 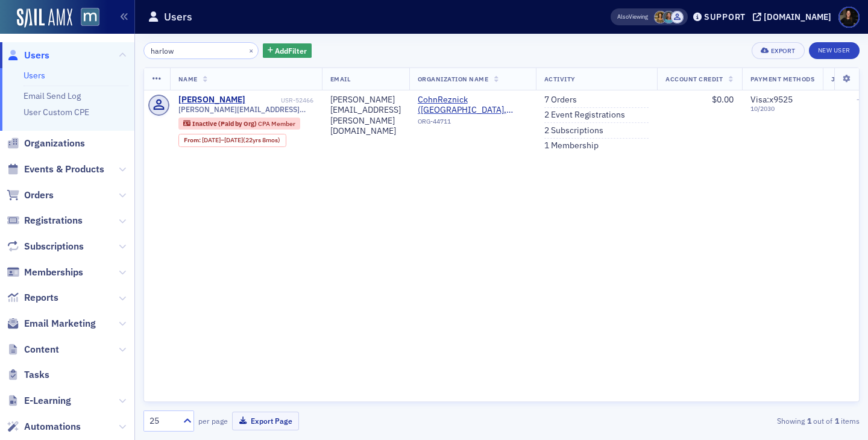 I want to click on div: From: 2002-12-11 00:00:00, so click(x=232, y=140).